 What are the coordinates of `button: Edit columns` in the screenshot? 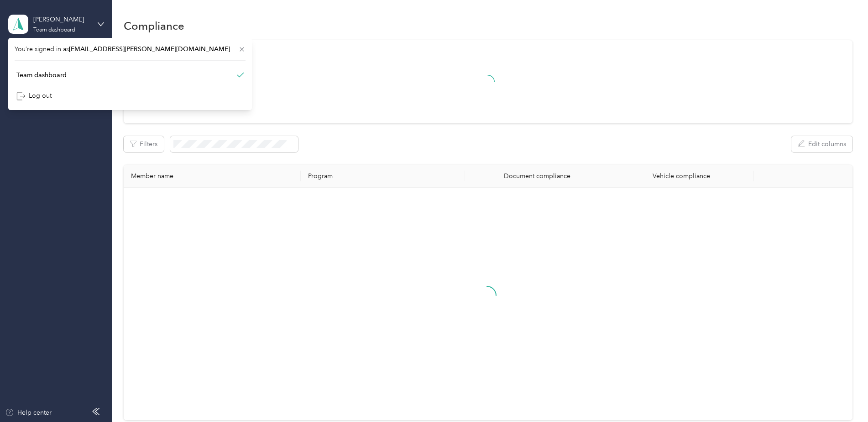 It's located at (822, 143).